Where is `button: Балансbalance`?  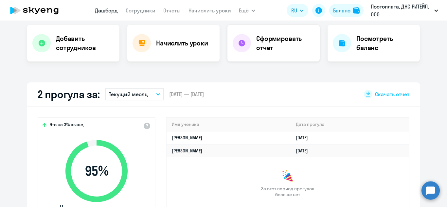 button: Балансbalance is located at coordinates (346, 10).